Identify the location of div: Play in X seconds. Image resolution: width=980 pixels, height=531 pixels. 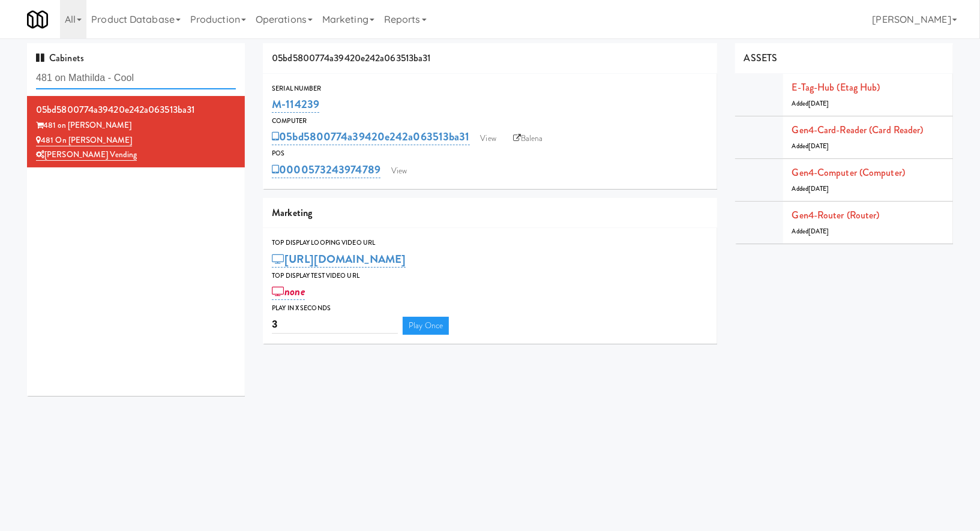
(489, 308).